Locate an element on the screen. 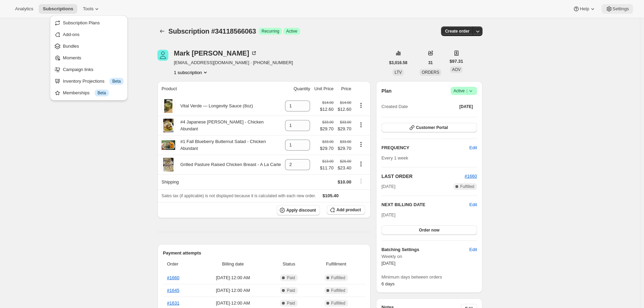 Image resolution: width=644 pixels, height=308 pixels. span: Customer Portal is located at coordinates (432, 128).